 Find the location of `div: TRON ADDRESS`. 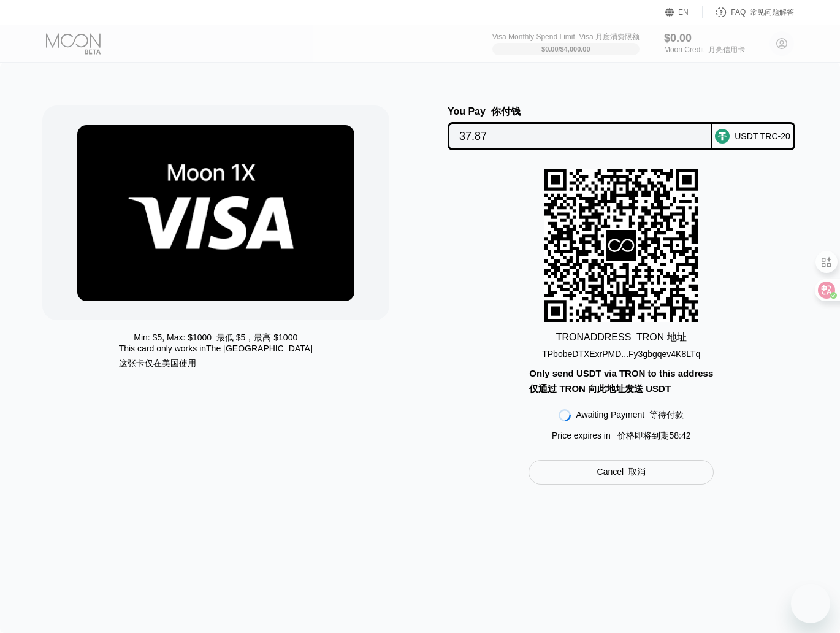

div: TRON ADDRESS is located at coordinates (621, 337).